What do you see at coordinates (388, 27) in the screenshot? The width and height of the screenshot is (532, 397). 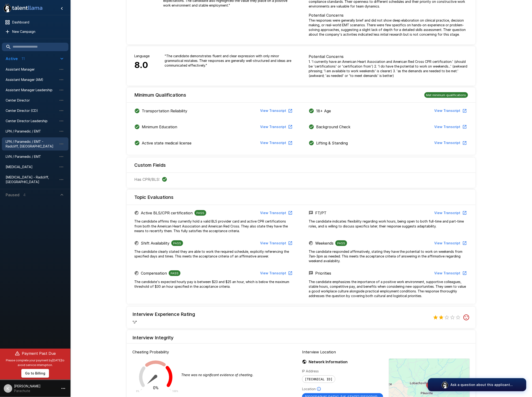 I see `p: The responses were generally brief and did not show deep elaboration on clinical practice, decisi...` at bounding box center [388, 27].